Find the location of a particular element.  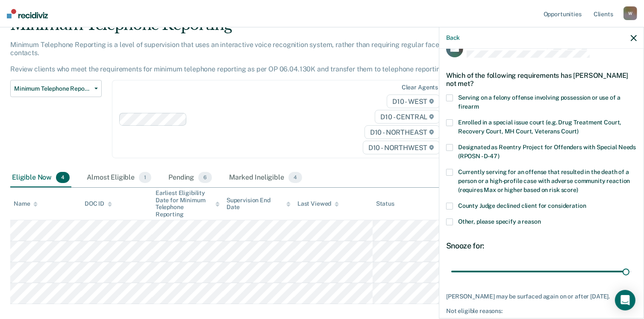

div: Pending is located at coordinates (190, 178).